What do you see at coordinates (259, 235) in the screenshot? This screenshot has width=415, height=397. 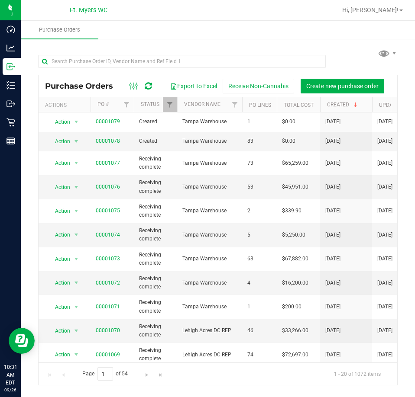 I see `span: 5` at bounding box center [259, 235].